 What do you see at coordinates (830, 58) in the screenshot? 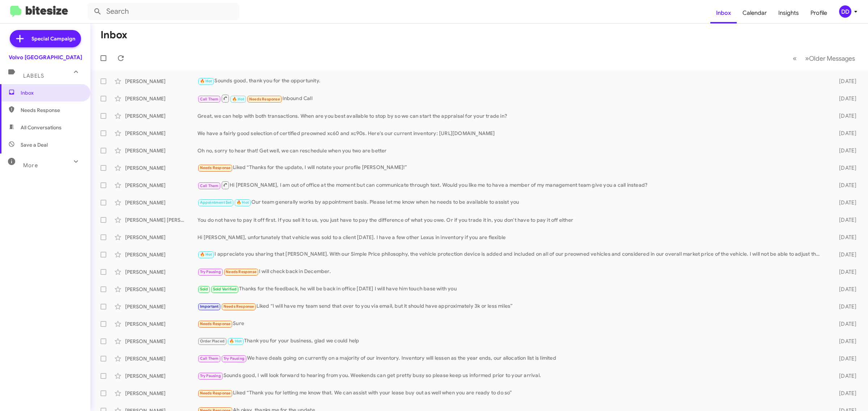
I see `button: Next` at bounding box center [830, 58].